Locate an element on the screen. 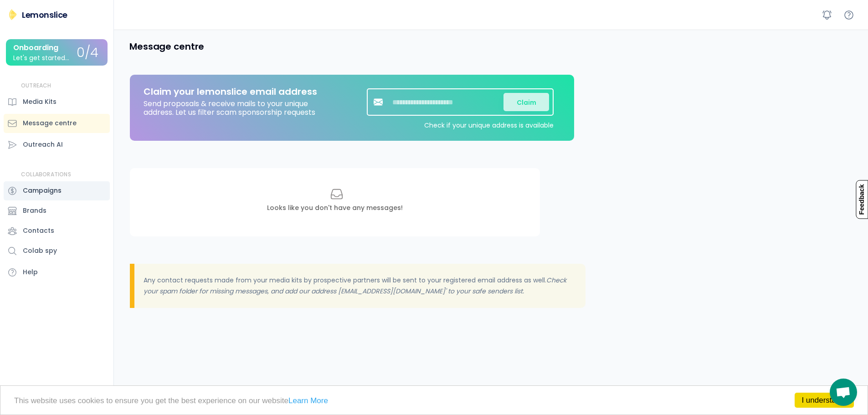 This screenshot has height=415, width=868. div: Open chat is located at coordinates (843, 392).